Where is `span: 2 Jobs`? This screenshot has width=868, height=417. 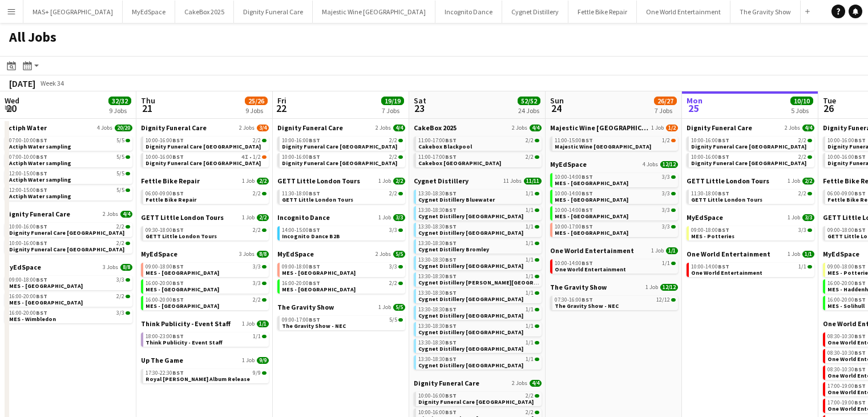 span: 2 Jobs is located at coordinates (383, 254).